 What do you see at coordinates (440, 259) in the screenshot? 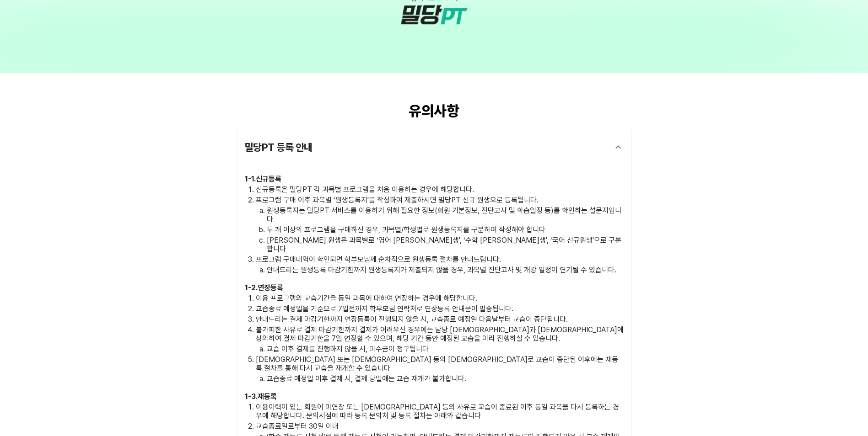
I see `p: 프로그램 구매내역이 확인되면 학부모님께 순차적으로 원생등록 절차를 안내드립니다.` at bounding box center [440, 259].